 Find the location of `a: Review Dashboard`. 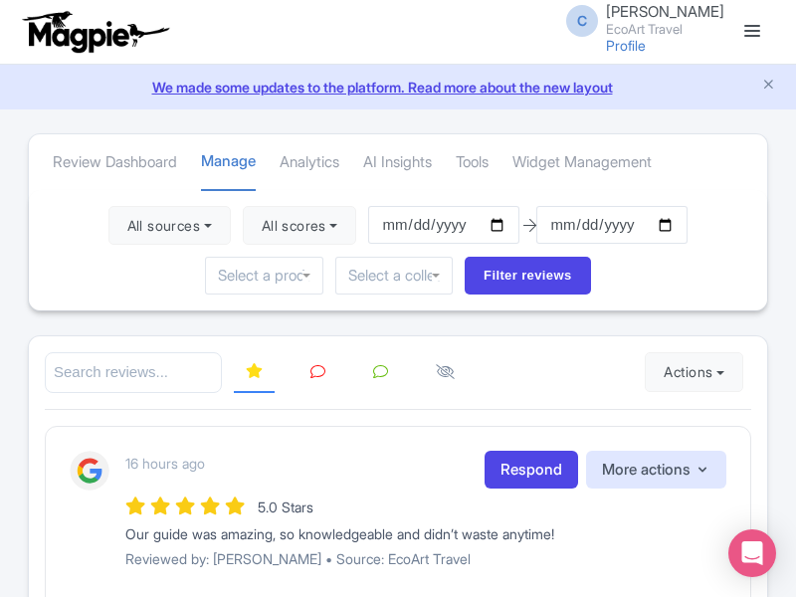

a: Review Dashboard is located at coordinates (114, 162).